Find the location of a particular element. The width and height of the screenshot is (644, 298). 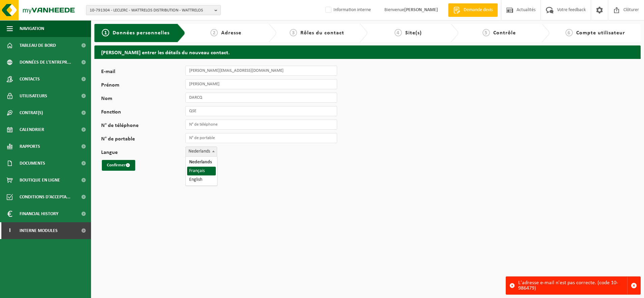

label: Nom is located at coordinates (143, 99).